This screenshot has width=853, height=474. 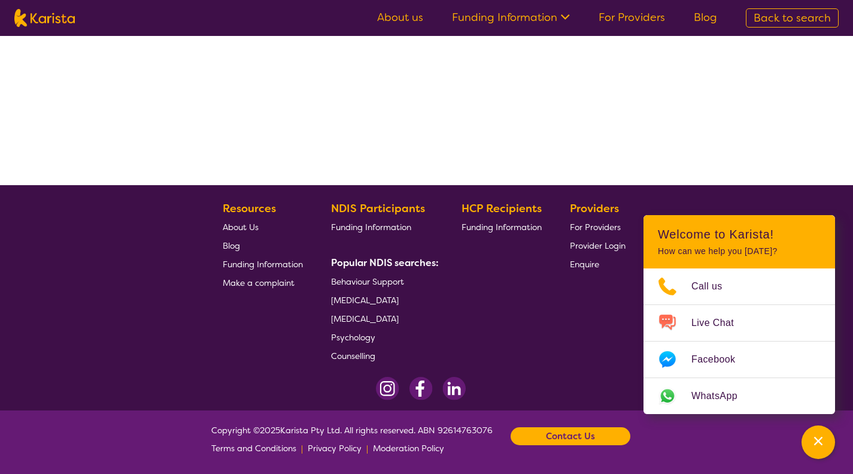 What do you see at coordinates (383, 281) in the screenshot?
I see `a: Behaviour Support` at bounding box center [383, 281].